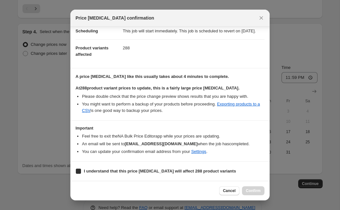 The width and height of the screenshot is (340, 210). Describe the element at coordinates (171, 107) in the screenshot. I see `a: Exporting products to a CSV` at that location.